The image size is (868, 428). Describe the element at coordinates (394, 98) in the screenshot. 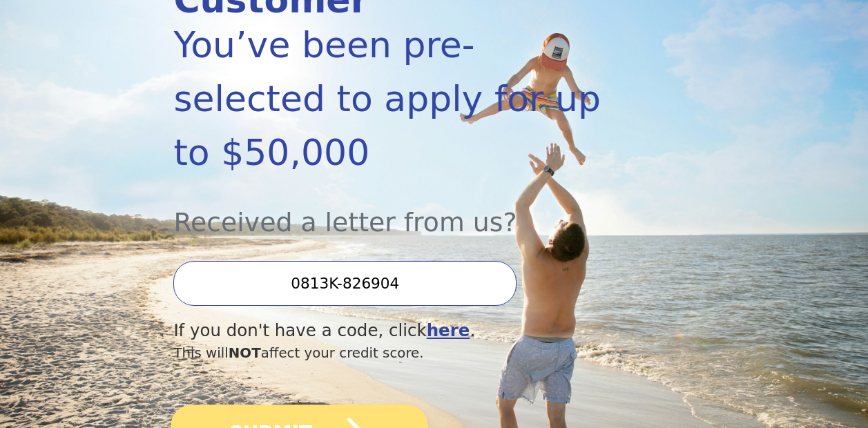

I see `div: You’ve been pre-selected to apply for up to $50,000` at that location.